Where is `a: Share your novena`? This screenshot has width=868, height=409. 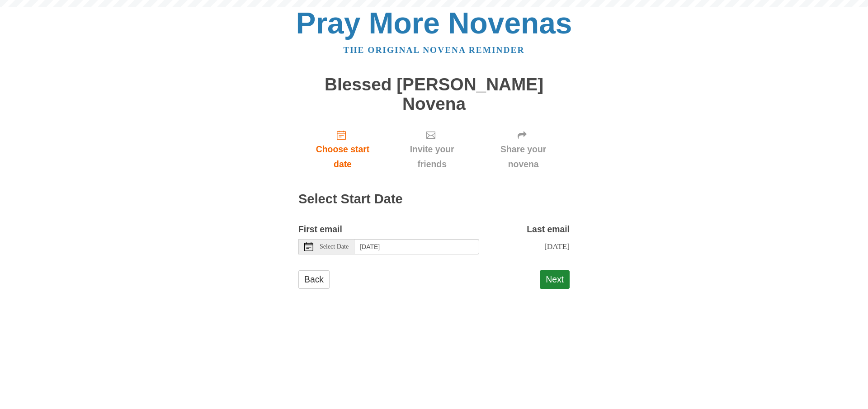 a: Share your novena is located at coordinates (523, 149).